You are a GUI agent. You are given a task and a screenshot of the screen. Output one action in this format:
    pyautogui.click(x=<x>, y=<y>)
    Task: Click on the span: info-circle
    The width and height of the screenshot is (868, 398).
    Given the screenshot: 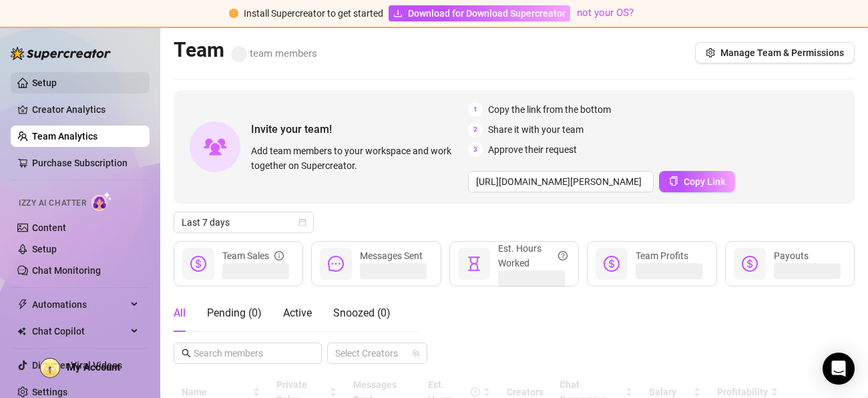 What is the action you would take?
    pyautogui.click(x=279, y=256)
    